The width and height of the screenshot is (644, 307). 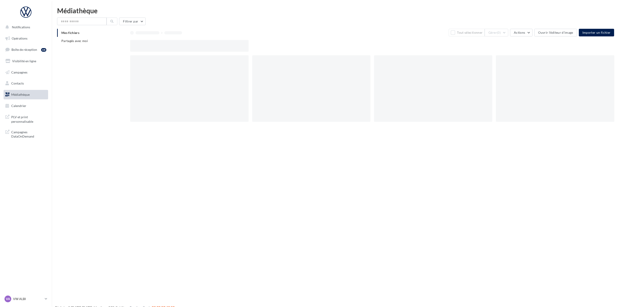 What do you see at coordinates (8, 299) in the screenshot?
I see `span: VA` at bounding box center [8, 299].